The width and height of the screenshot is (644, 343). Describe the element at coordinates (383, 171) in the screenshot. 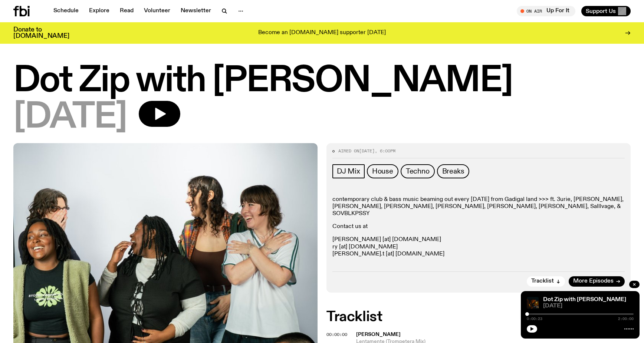

I see `span: House` at that location.